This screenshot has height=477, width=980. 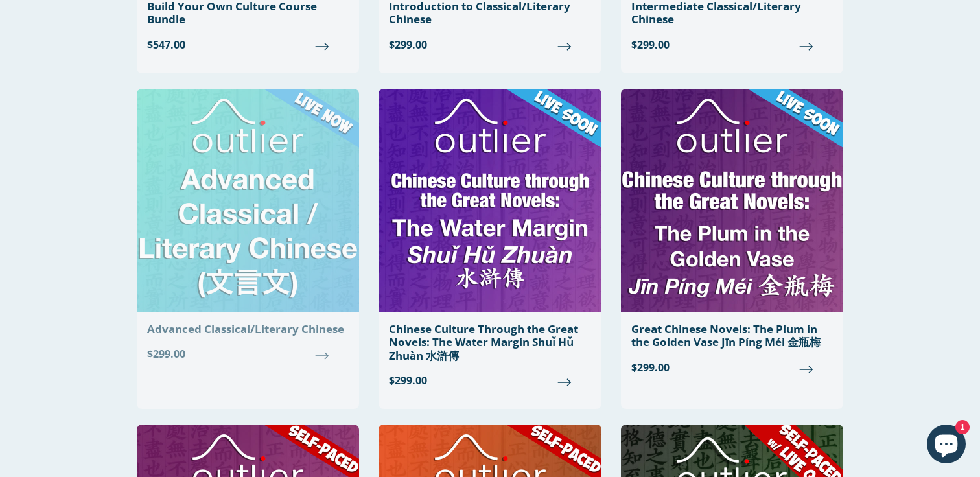 I want to click on a: Advanced Classical/Literary Chinese $299.00, so click(x=247, y=230).